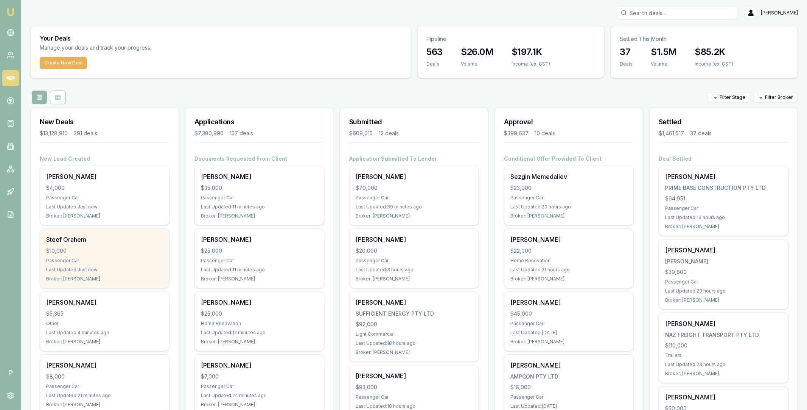 The width and height of the screenshot is (807, 410). I want to click on h4: Documents Requested From Client, so click(259, 159).